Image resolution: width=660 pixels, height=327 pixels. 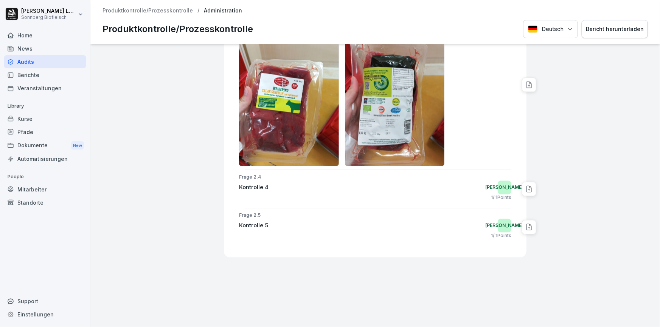 I want to click on a: Home, so click(x=45, y=35).